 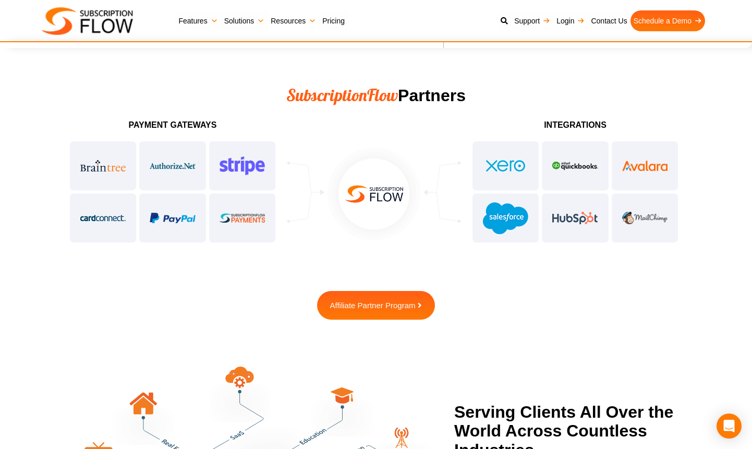 What do you see at coordinates (333, 21) in the screenshot?
I see `a: Pricing` at bounding box center [333, 21].